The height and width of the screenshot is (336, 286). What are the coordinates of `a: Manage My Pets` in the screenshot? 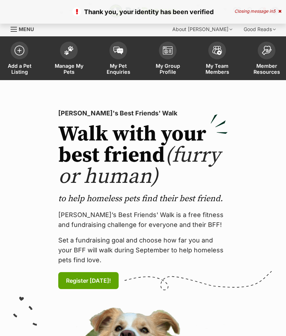 It's located at (69, 59).